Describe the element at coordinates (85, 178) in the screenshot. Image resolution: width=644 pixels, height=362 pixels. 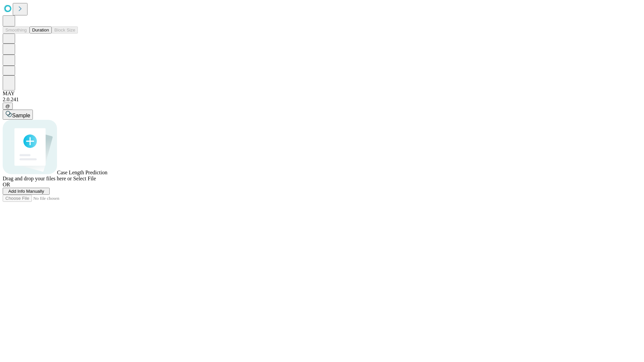
I see `span: Select File` at that location.